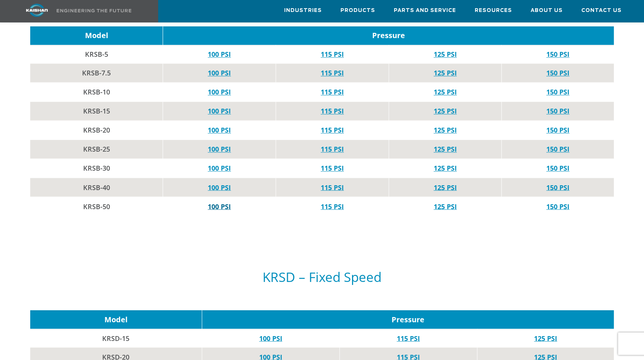 The width and height of the screenshot is (644, 360). What do you see at coordinates (97, 168) in the screenshot?
I see `td: KRSB-30` at bounding box center [97, 168].